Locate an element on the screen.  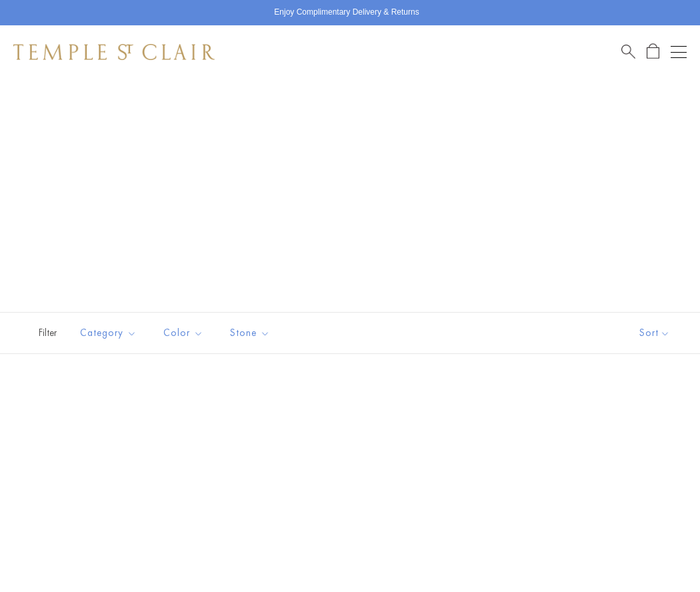
span: Category is located at coordinates (110, 332).